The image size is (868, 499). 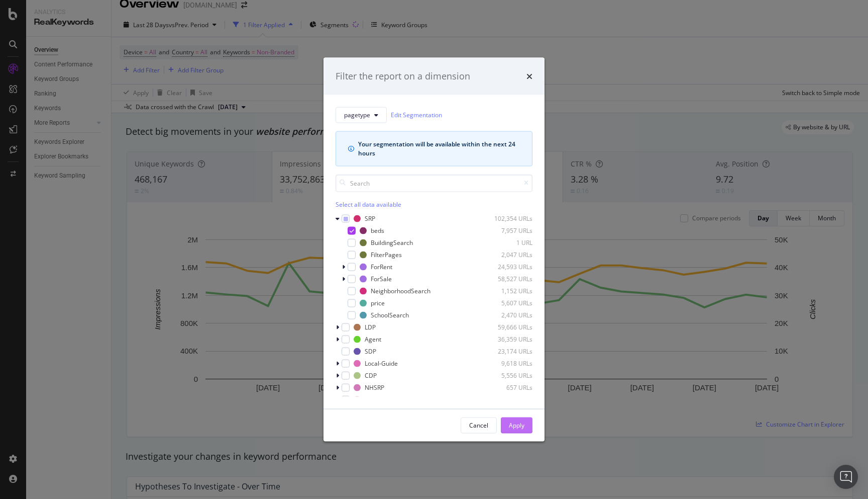 What do you see at coordinates (508, 339) in the screenshot?
I see `div: 36,359 URLs` at bounding box center [508, 339].